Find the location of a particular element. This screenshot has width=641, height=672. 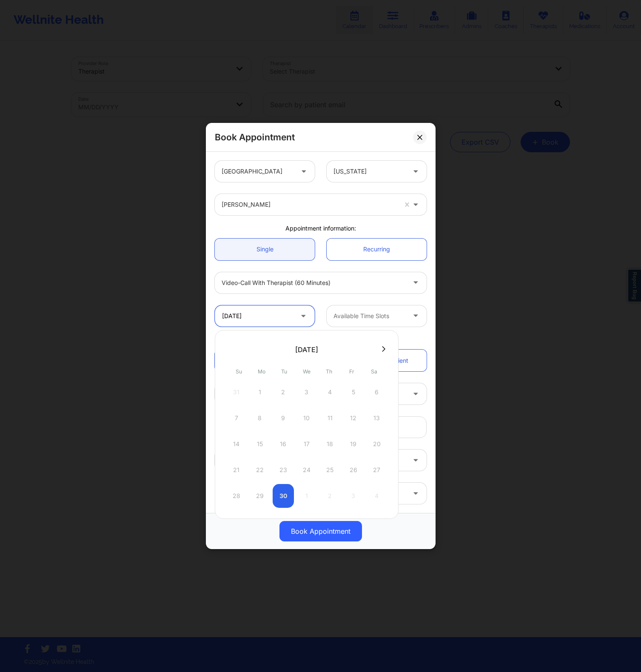

div: Video-Call with Therapist (60 minutes) is located at coordinates (313, 283).